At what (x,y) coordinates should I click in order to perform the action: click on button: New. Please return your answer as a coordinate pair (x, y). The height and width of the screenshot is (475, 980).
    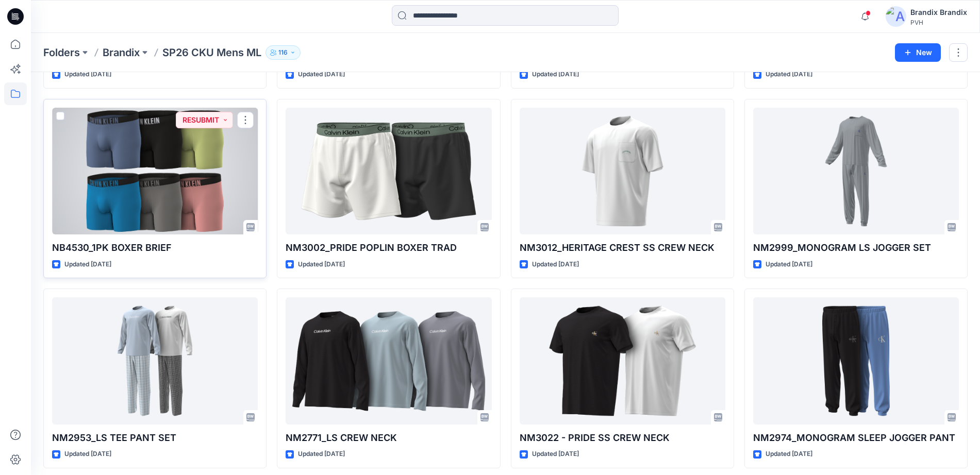
    Looking at the image, I should click on (917, 53).